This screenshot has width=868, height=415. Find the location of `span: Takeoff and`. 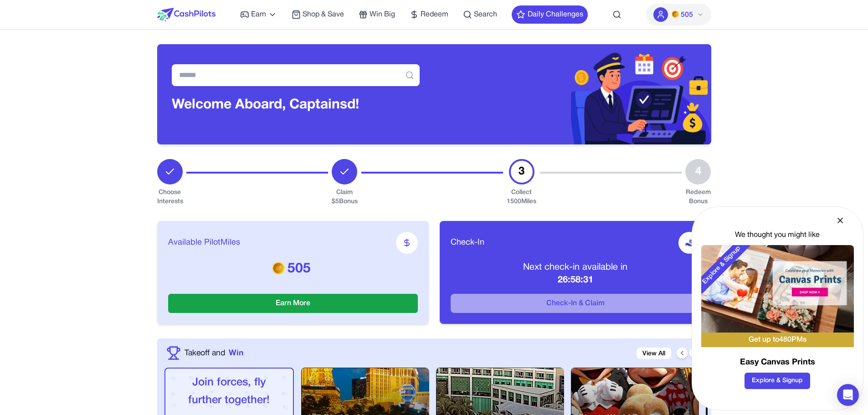

span: Takeoff and is located at coordinates (204, 353).